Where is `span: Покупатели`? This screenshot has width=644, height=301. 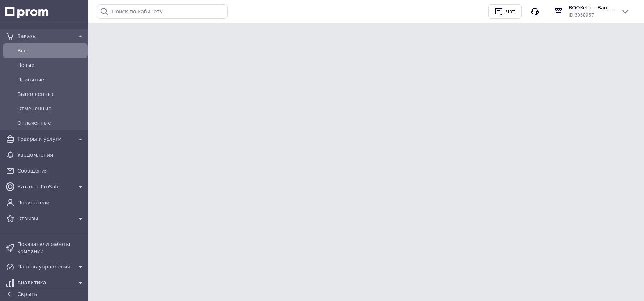
span: Покупатели is located at coordinates (51, 203).